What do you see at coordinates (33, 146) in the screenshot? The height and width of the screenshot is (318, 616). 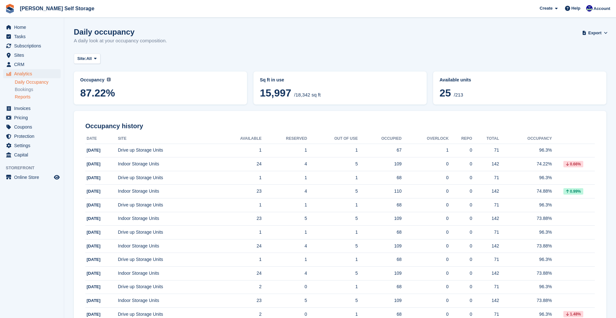 I see `span: Settings` at bounding box center [33, 146].